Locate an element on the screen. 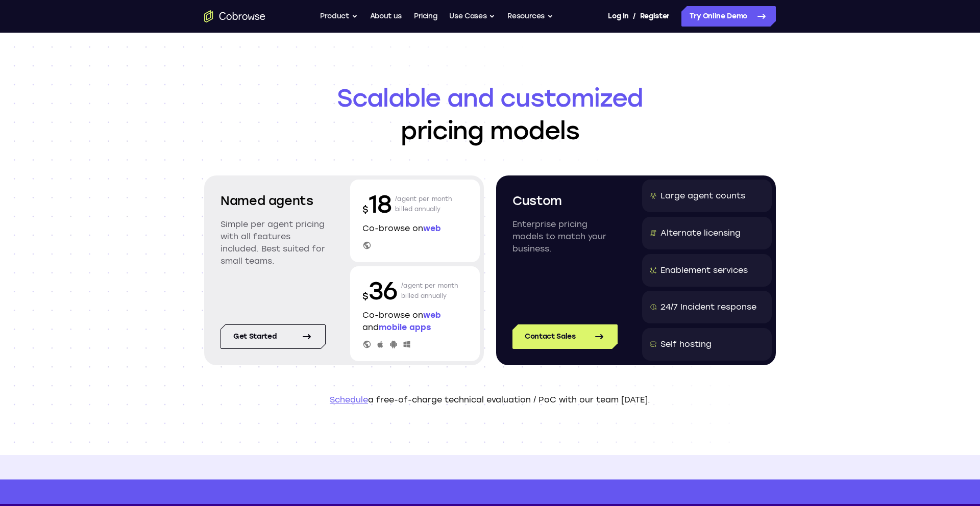 The height and width of the screenshot is (506, 980). p: 18 is located at coordinates (377, 204).